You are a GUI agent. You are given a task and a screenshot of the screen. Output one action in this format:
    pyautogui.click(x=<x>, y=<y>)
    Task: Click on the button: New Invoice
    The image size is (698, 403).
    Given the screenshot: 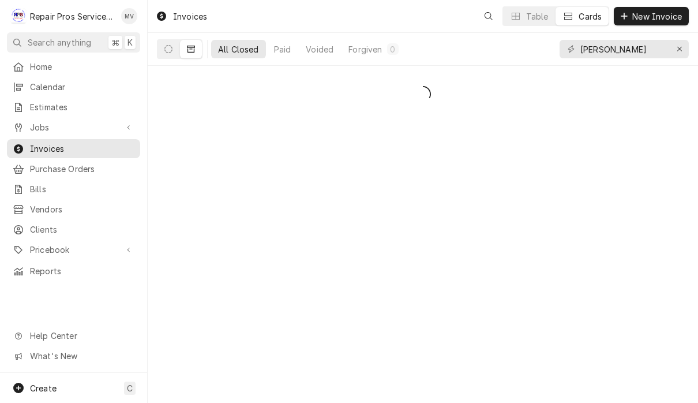 What is the action you would take?
    pyautogui.click(x=651, y=16)
    